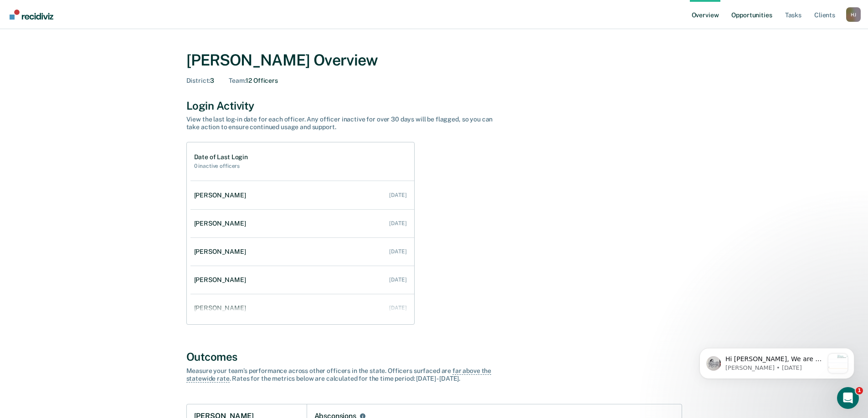  What do you see at coordinates (221, 157) in the screenshot?
I see `h1: Date of Last Login` at bounding box center [221, 157].